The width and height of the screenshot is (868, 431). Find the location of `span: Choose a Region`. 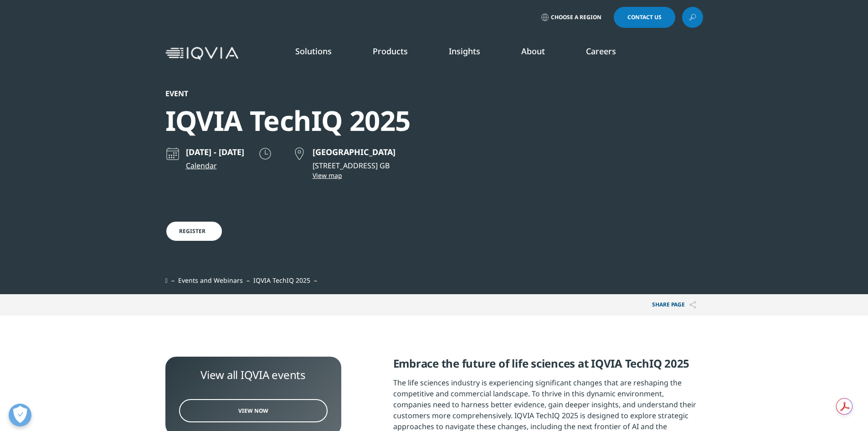

span: Choose a Region is located at coordinates (576, 17).